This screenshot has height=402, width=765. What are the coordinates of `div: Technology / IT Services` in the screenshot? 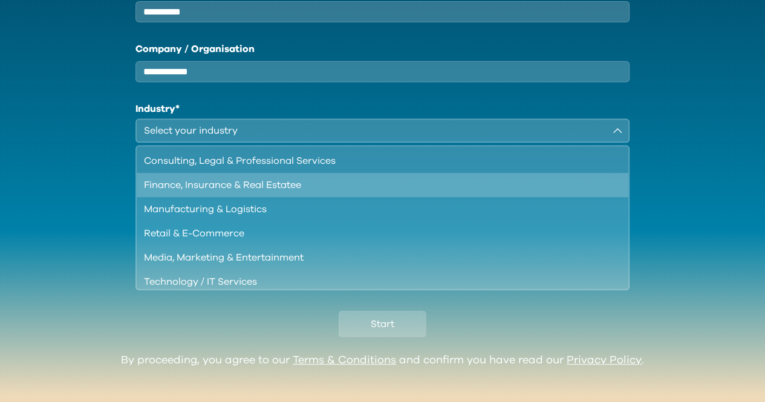 It's located at (375, 282).